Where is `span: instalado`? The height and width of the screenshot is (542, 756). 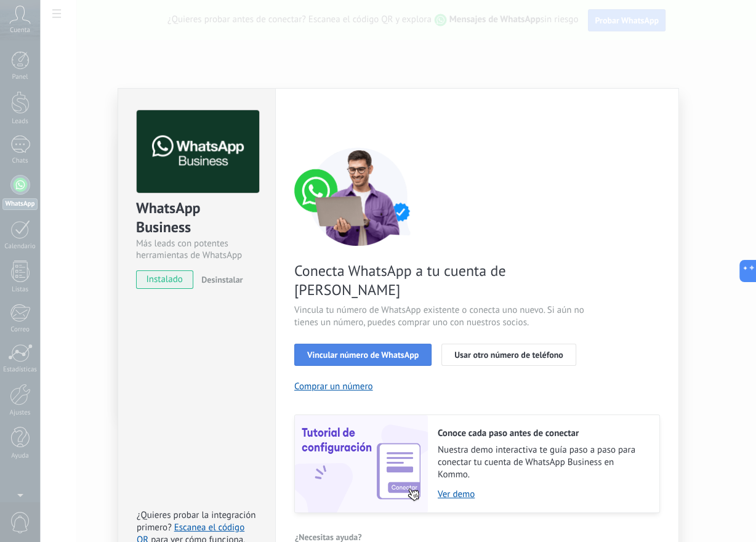
span: instalado is located at coordinates (164, 280).